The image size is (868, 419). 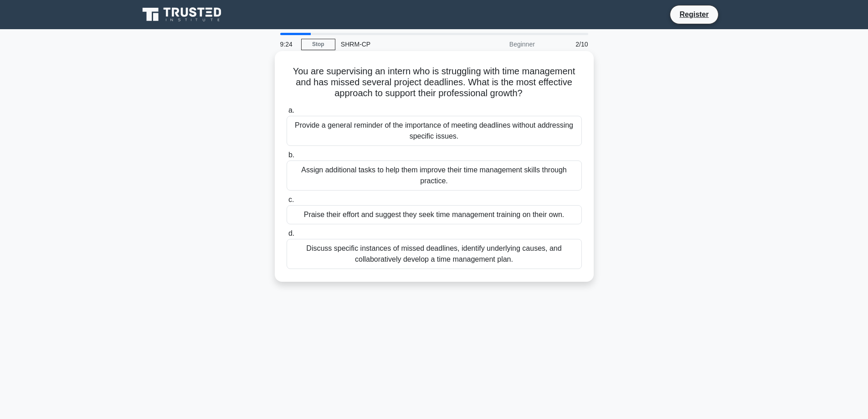 I want to click on div: Discuss specific instances of missed deadlines, identify underlying causes, and collaboratively d..., so click(x=434, y=254).